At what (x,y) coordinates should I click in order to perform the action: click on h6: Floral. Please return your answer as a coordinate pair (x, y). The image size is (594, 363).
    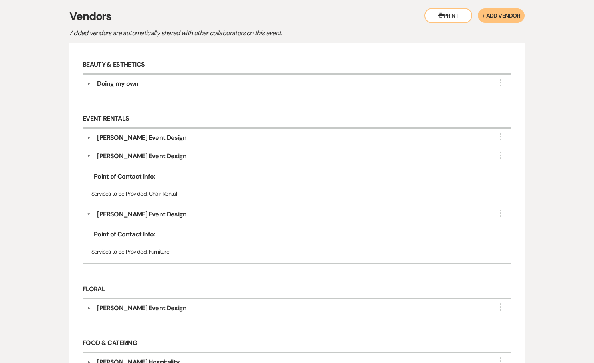
    Looking at the image, I should click on (297, 289).